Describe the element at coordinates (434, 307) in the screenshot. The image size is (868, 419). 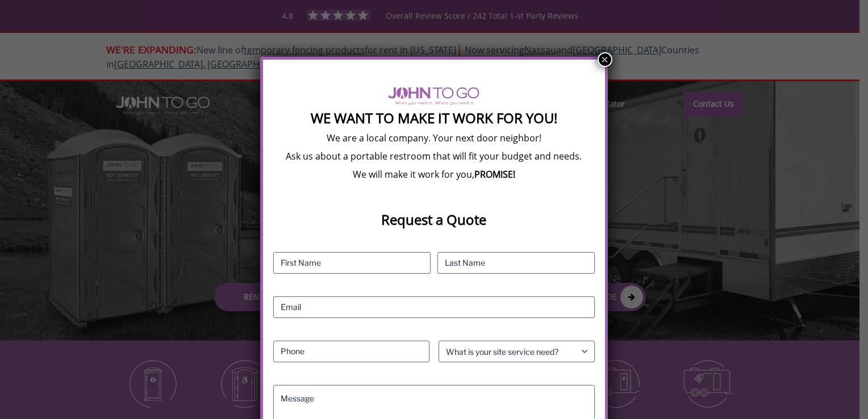
I see `input: Email` at that location.